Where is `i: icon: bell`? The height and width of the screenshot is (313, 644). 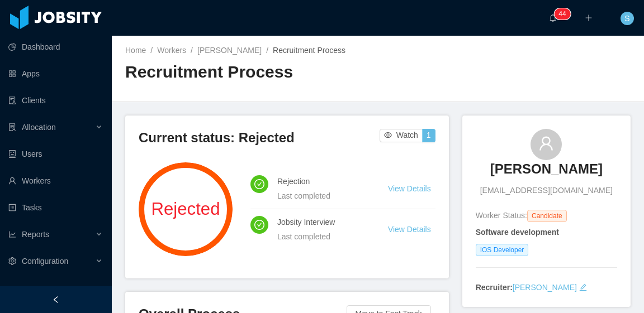
i: icon: bell is located at coordinates (553, 18).